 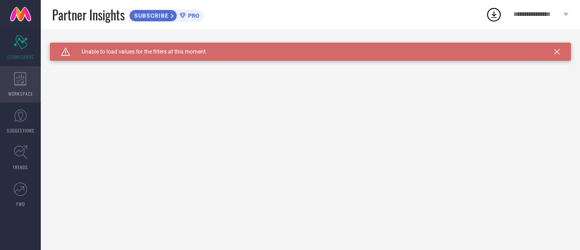 I want to click on div: Unable to load filters at this moment. Please try later., so click(x=310, y=46).